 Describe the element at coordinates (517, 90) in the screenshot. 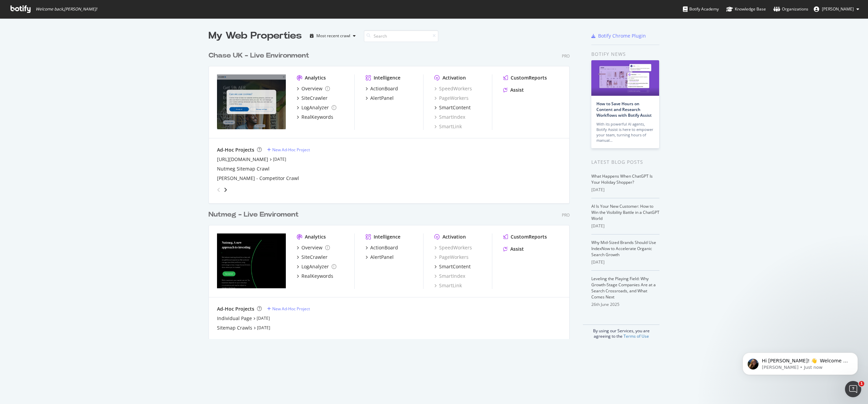

I see `div: Assist` at that location.